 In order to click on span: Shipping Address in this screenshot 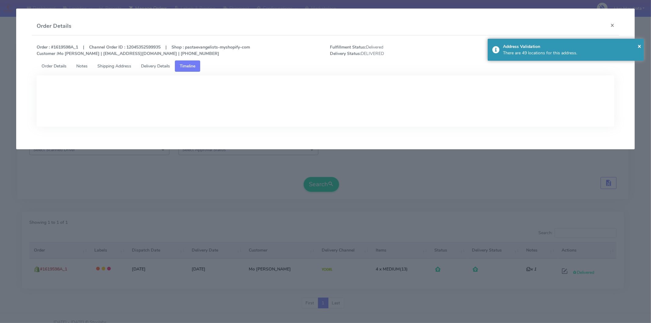, I will do `click(114, 66)`.